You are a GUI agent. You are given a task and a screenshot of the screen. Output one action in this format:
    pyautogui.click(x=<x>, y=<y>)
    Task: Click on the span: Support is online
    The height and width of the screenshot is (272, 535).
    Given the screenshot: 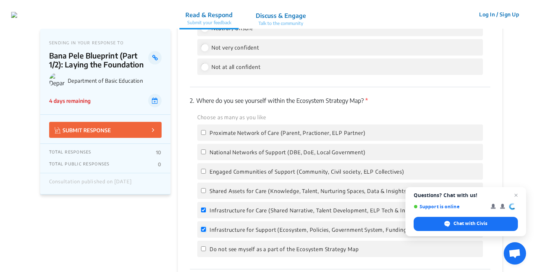 What is the action you would take?
    pyautogui.click(x=450, y=206)
    